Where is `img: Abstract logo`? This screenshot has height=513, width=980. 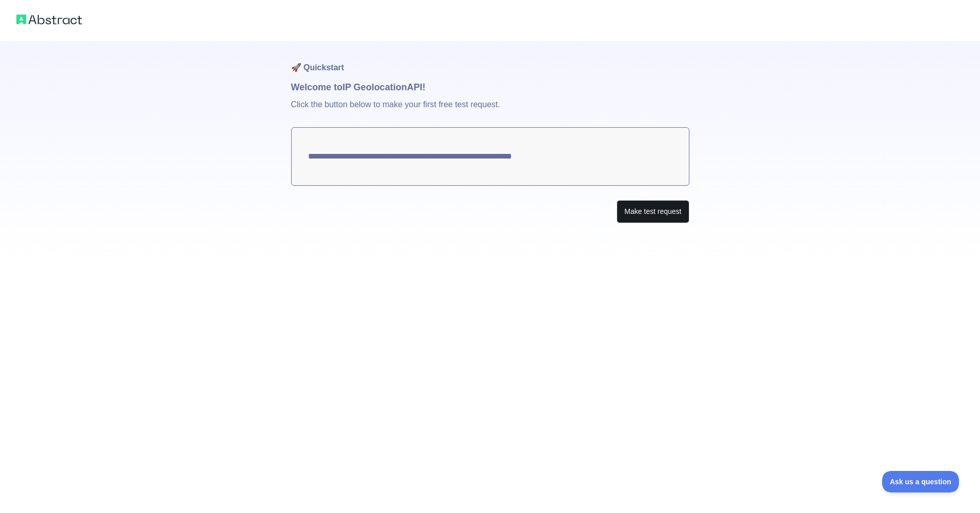 img: Abstract logo is located at coordinates (49, 19).